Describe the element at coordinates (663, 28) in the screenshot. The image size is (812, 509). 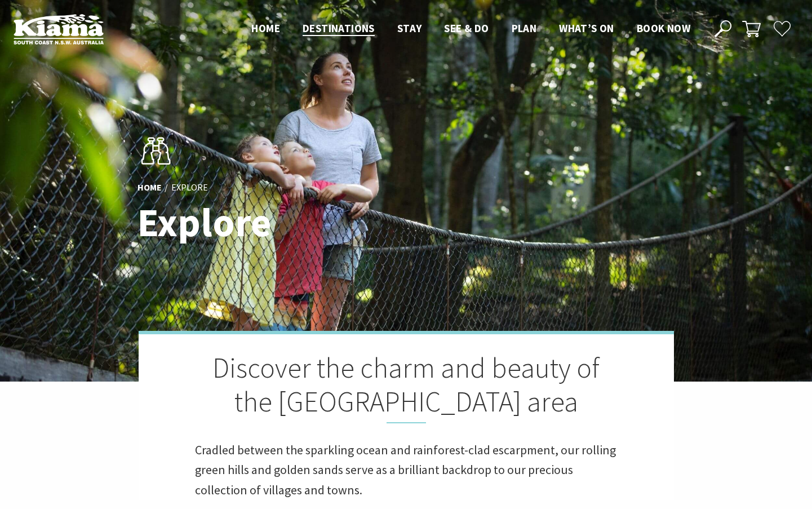
I see `span: Book now` at that location.